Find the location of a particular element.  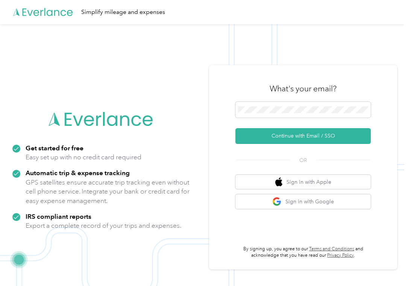

strong: Automatic trip & expense tracking is located at coordinates (78, 173).